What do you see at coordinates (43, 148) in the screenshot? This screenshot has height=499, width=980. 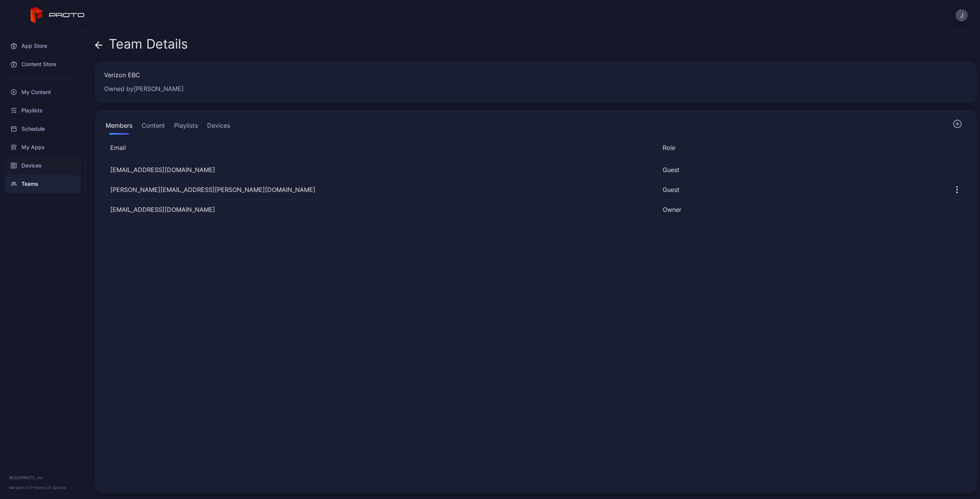 I see `a: My Apps` at bounding box center [43, 148].